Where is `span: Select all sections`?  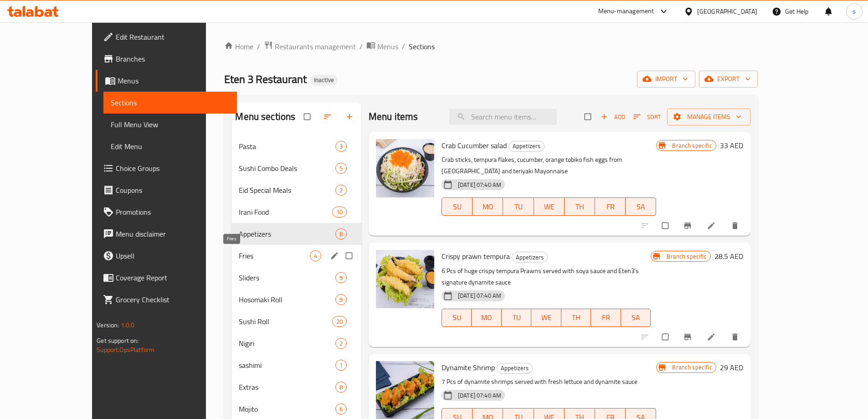 span: Select all sections is located at coordinates (308, 117).